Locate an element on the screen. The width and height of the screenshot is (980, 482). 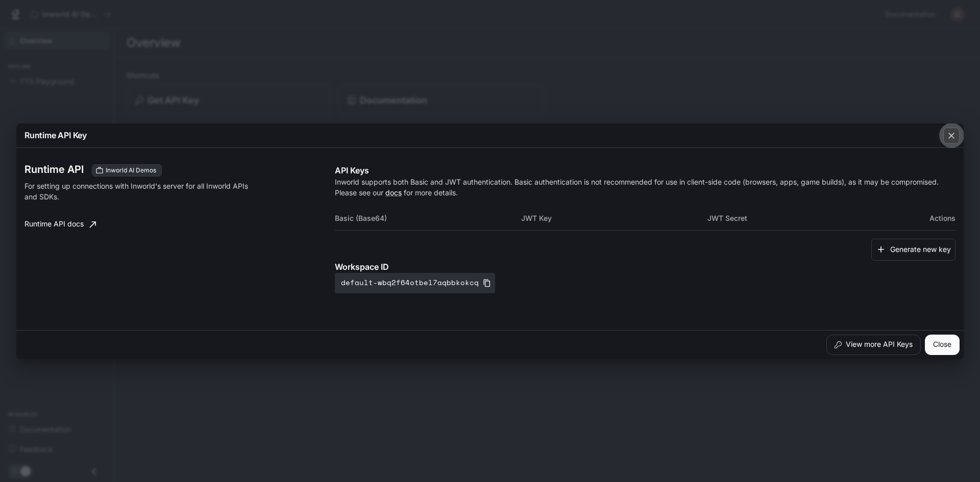
th: JWT Key is located at coordinates (614, 219).